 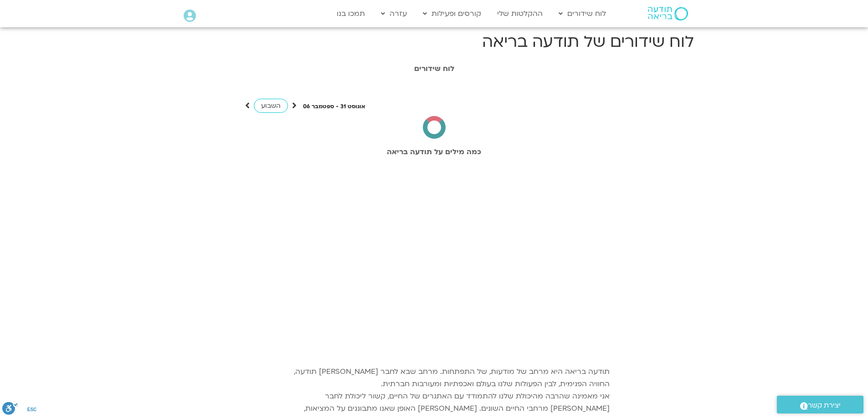 I want to click on a: לוח שידורים, so click(x=582, y=14).